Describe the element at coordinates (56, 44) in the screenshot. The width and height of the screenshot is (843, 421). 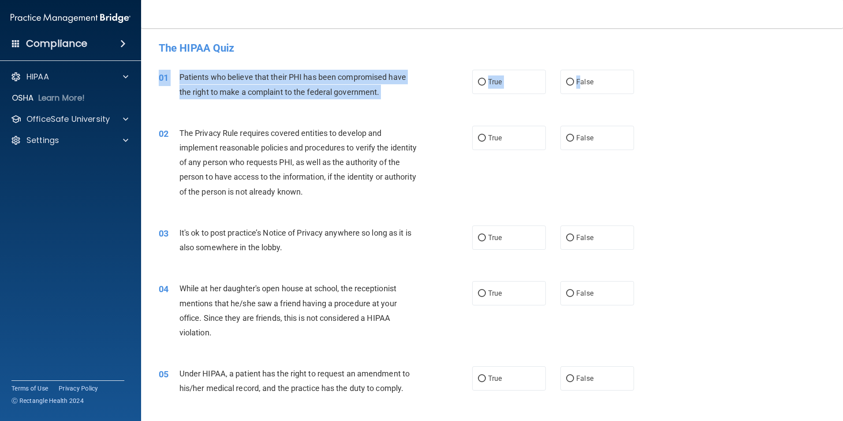
I see `h4: Compliance` at that location.